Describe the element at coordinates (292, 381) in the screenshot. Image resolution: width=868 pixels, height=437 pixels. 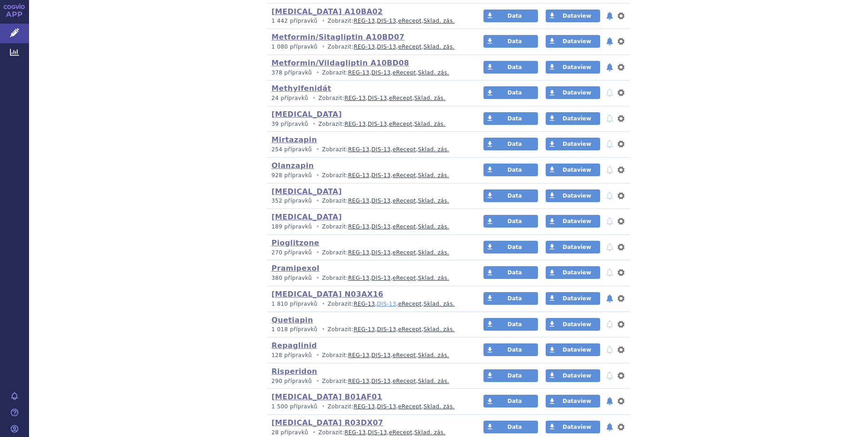
I see `span: 290 přípravků` at that location.